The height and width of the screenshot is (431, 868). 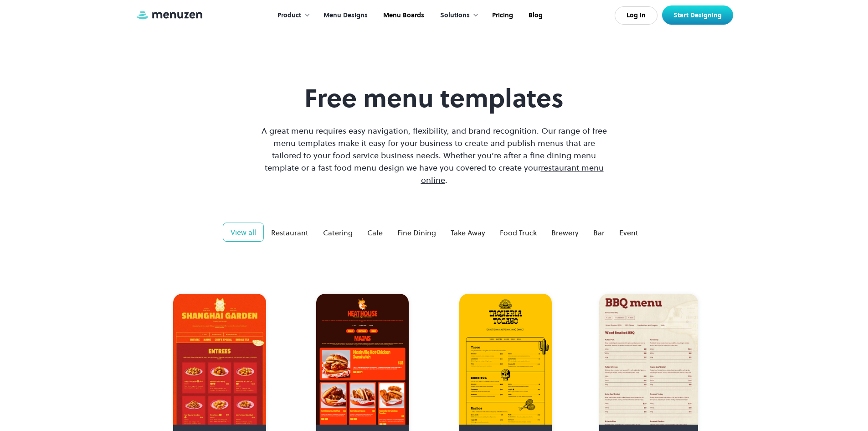 What do you see at coordinates (518, 233) in the screenshot?
I see `div: Food Truck` at bounding box center [518, 233].